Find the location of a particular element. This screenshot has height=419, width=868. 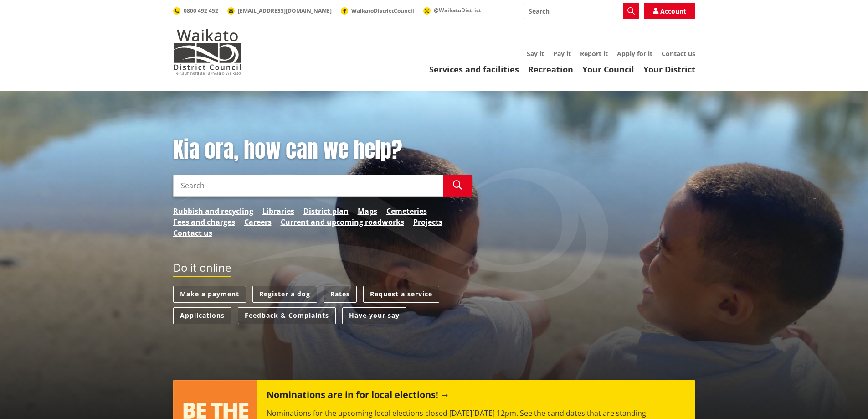

a: Have your say is located at coordinates (374, 316).